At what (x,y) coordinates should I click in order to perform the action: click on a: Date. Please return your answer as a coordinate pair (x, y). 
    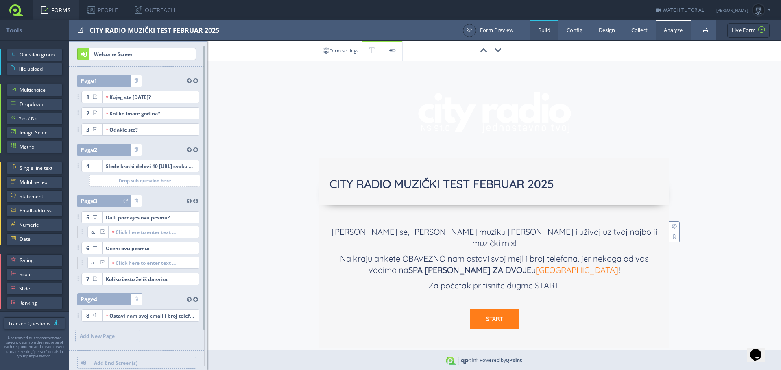
    Looking at the image, I should click on (35, 240).